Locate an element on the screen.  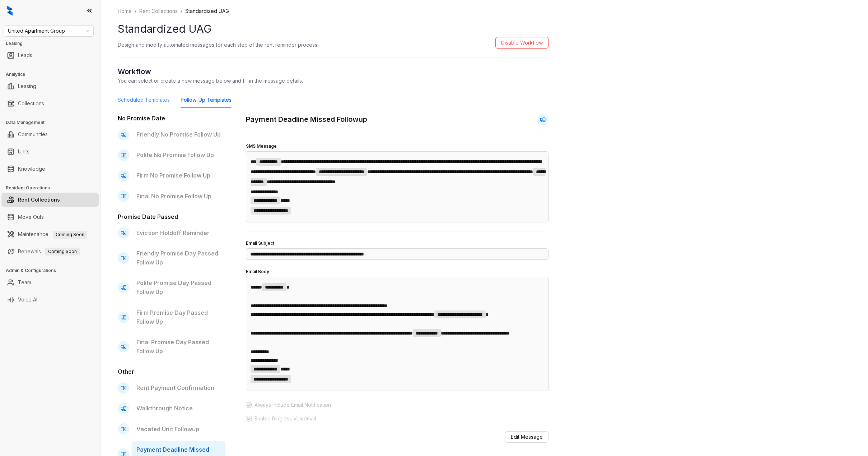
p: Polite Promise Day Passed Follow Up is located at coordinates (179, 287).